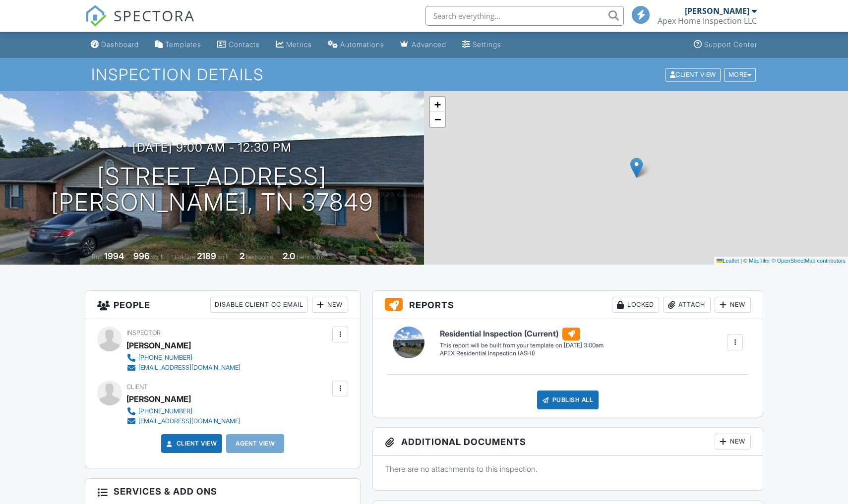 This screenshot has width=848, height=504. I want to click on a: Leaflet, so click(727, 261).